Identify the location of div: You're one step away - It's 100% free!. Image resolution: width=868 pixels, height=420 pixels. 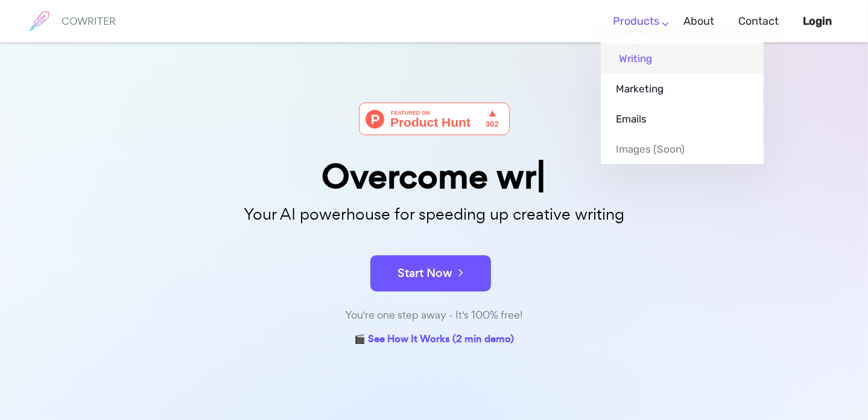
(434, 315).